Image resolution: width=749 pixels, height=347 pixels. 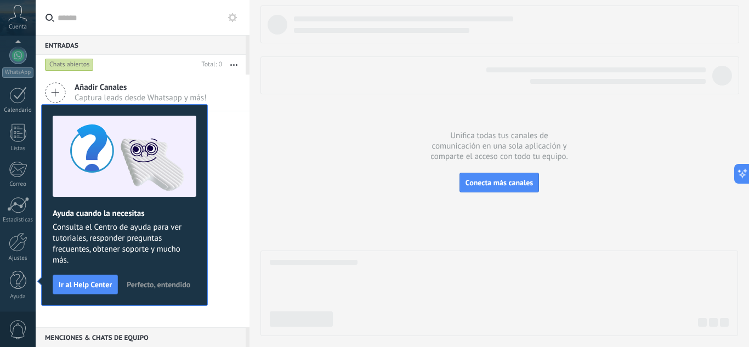 What do you see at coordinates (140, 98) in the screenshot?
I see `span: Captura leads desde Whatsapp y más!` at bounding box center [140, 98].